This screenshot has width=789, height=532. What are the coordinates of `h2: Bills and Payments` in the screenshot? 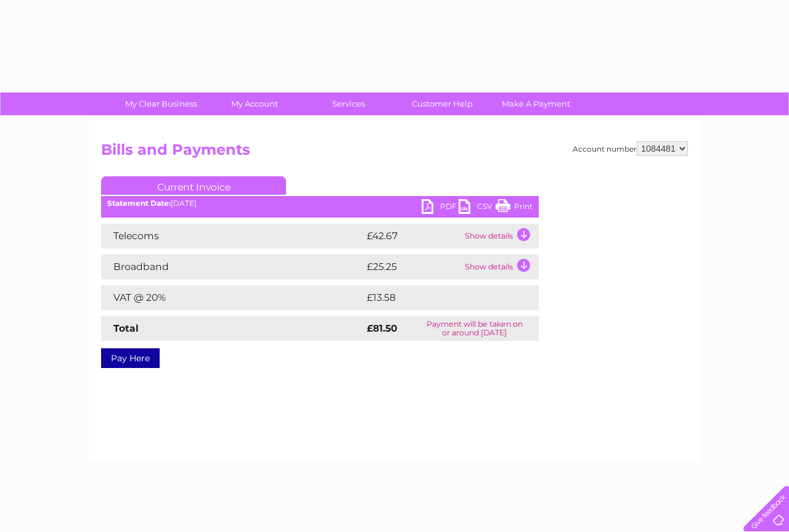 It's located at (395, 153).